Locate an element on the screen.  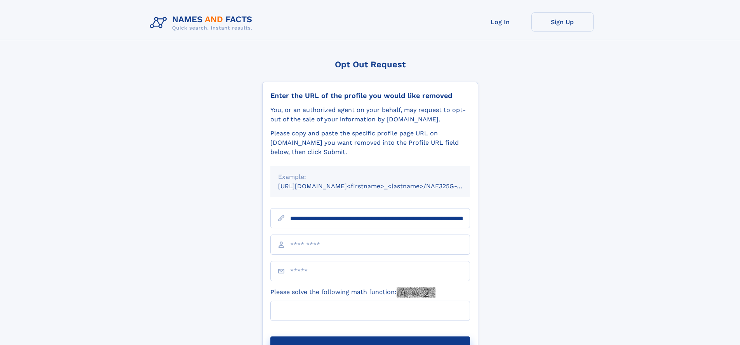
img: Logo Names and Facts is located at coordinates (203, 23).